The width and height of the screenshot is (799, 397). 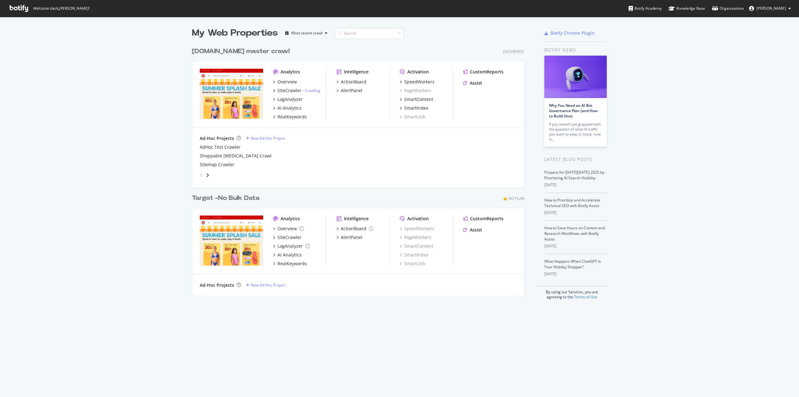 I want to click on input: Search, so click(x=369, y=33).